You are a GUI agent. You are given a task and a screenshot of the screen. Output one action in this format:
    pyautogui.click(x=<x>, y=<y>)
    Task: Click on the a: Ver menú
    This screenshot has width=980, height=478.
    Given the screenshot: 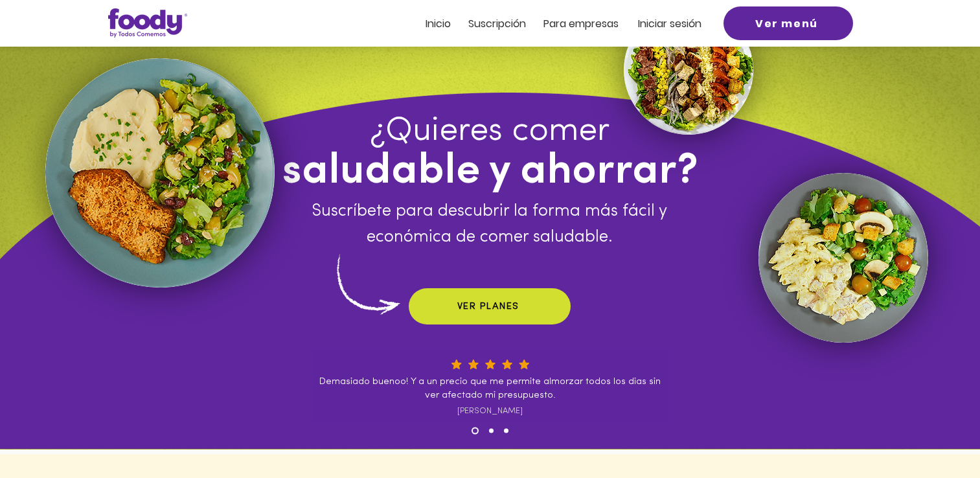 What is the action you would take?
    pyautogui.click(x=788, y=24)
    